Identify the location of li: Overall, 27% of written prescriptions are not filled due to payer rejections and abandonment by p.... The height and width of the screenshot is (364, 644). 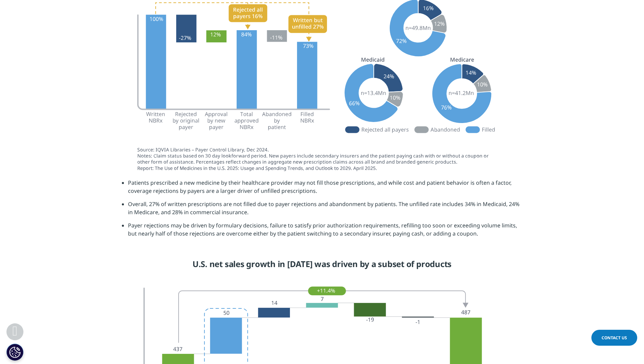
(325, 210).